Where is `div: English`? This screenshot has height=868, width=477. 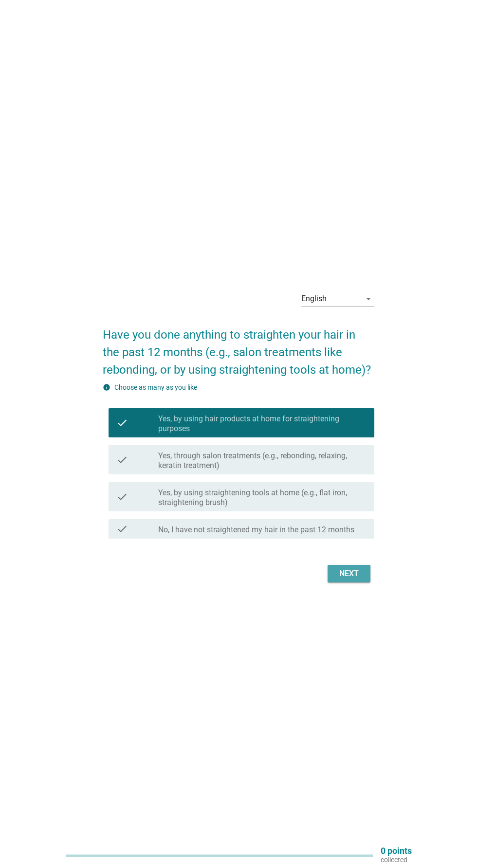 div: English is located at coordinates (314, 299).